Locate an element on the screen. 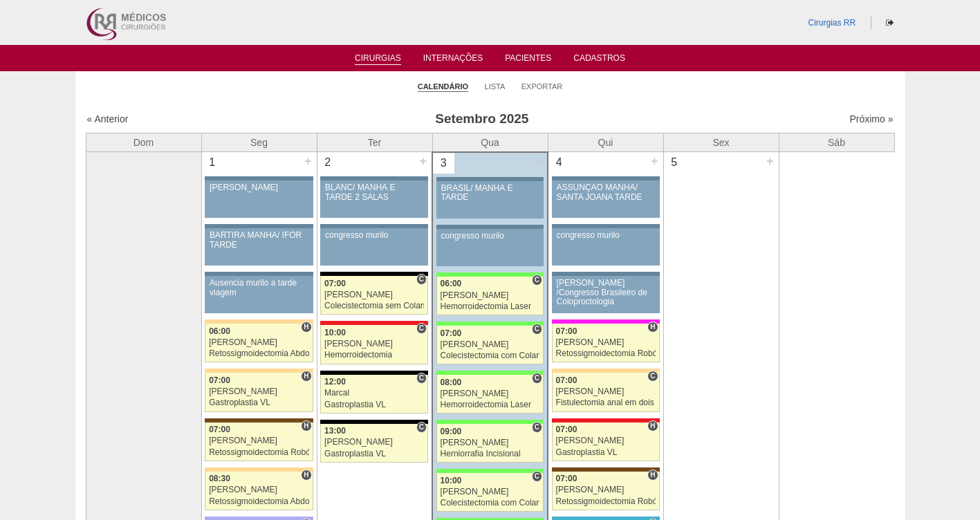  th: Sáb is located at coordinates (837, 142).